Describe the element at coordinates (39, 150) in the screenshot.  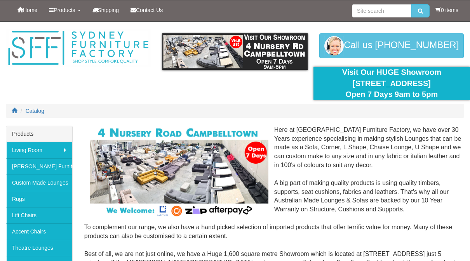
I see `a: Living Room` at that location.